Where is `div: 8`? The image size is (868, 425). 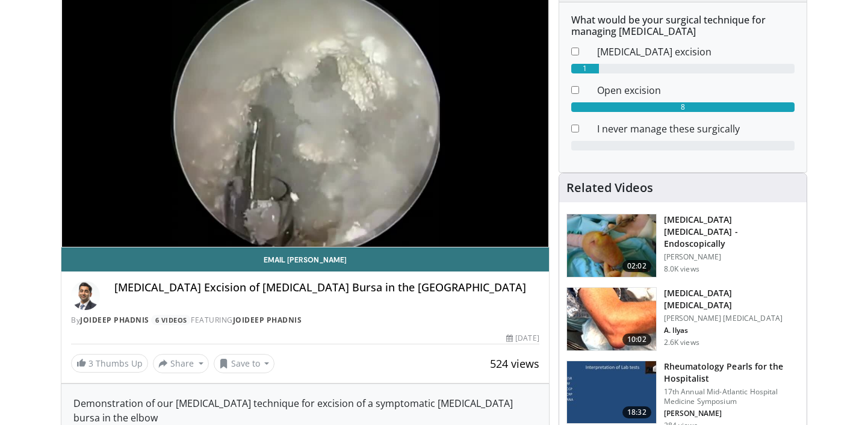 div: 8 is located at coordinates (682, 107).